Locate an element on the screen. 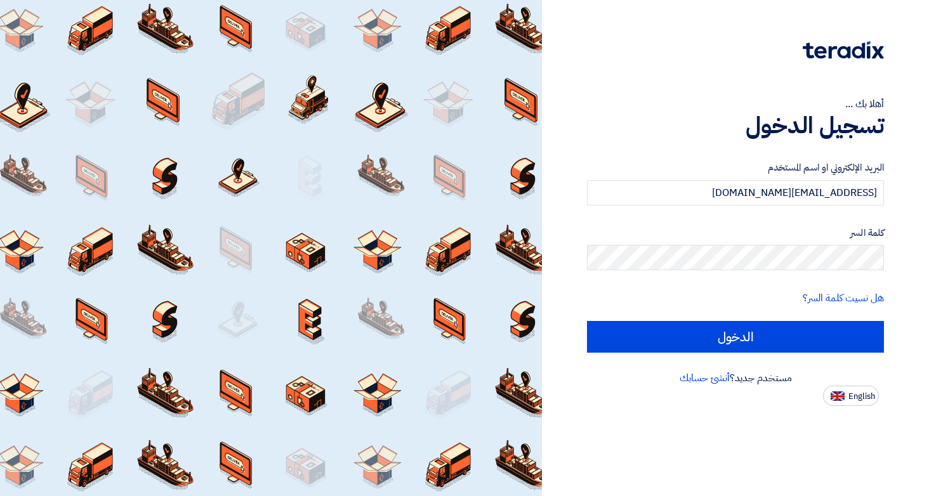 Image resolution: width=929 pixels, height=496 pixels. img: en-US.png is located at coordinates (838, 396).